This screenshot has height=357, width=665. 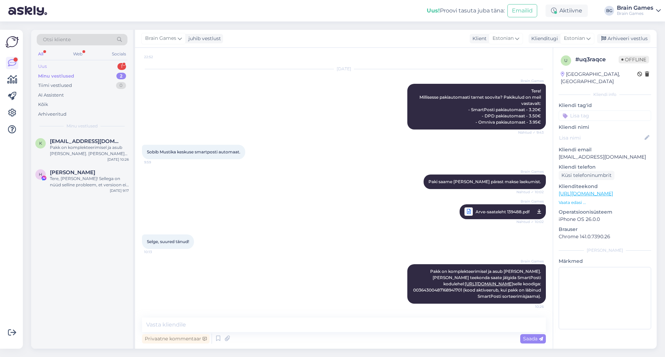 I want to click on button: Emailid, so click(x=522, y=11).